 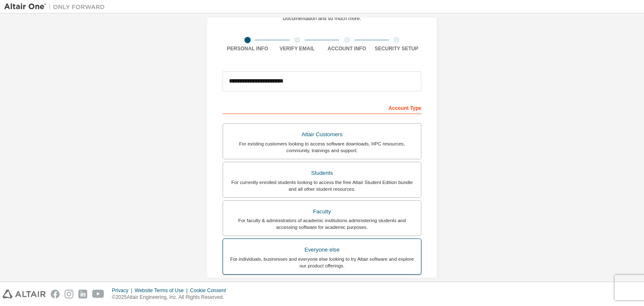 What do you see at coordinates (322, 211) in the screenshot?
I see `div: Faculty` at bounding box center [322, 211].